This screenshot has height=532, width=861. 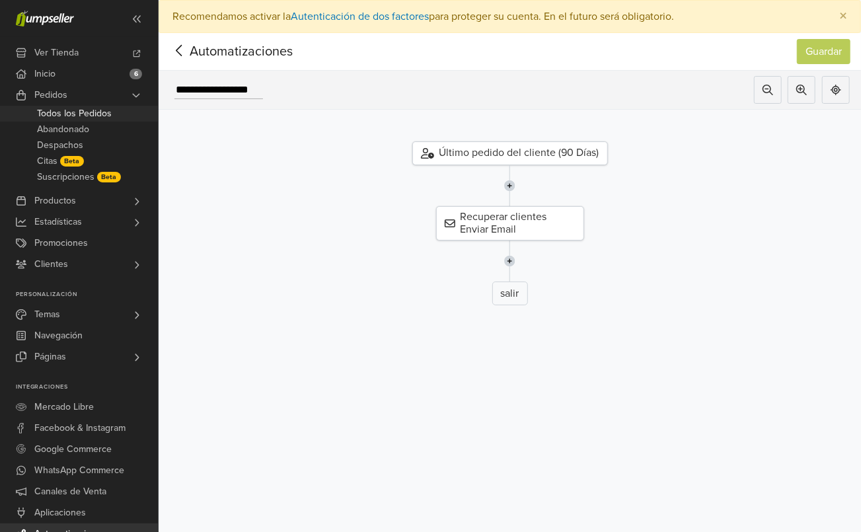 I want to click on span: Canales de Venta, so click(x=70, y=492).